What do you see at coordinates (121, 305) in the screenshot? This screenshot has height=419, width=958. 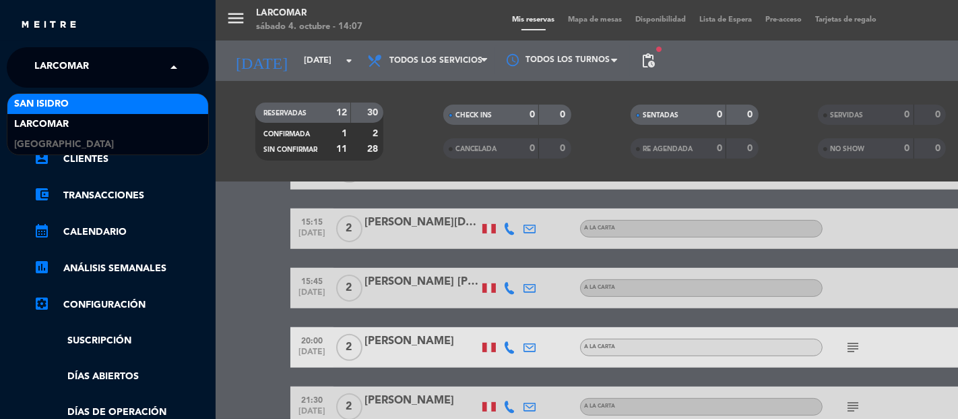 I see `a: Configuración` at bounding box center [121, 305].